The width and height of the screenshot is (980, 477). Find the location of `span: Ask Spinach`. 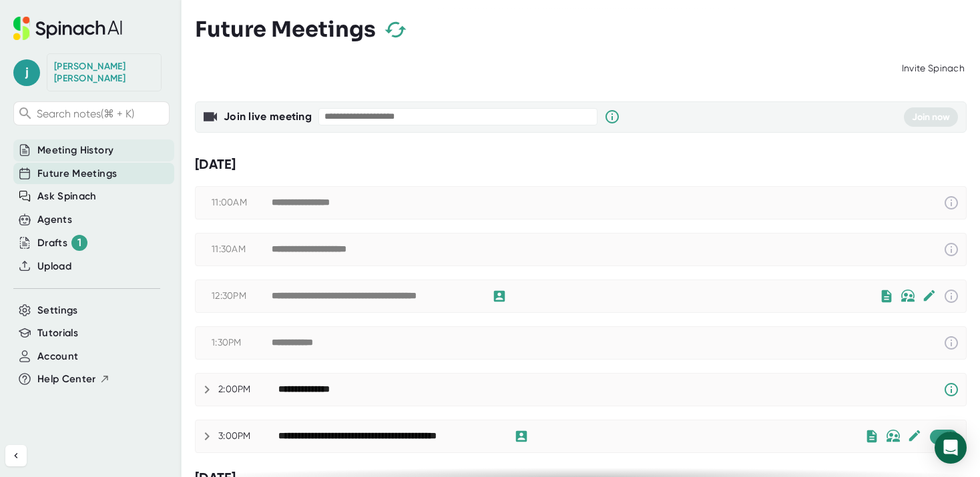

span: Ask Spinach is located at coordinates (67, 196).